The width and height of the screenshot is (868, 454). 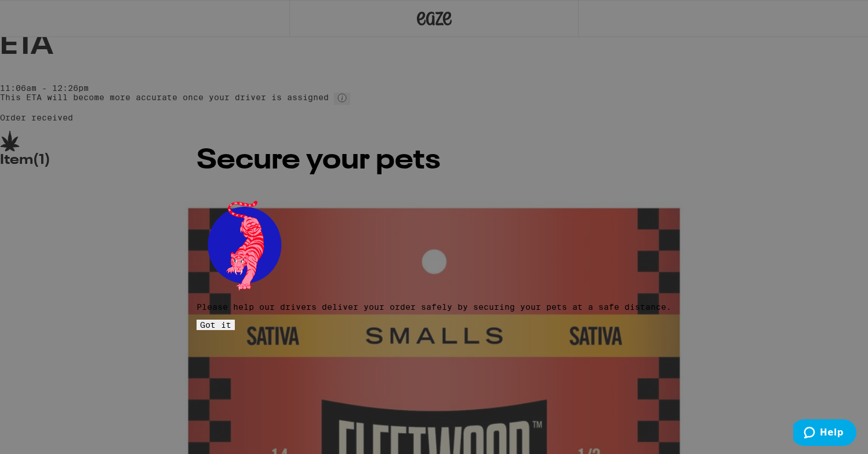 I want to click on span: Got it, so click(x=215, y=325).